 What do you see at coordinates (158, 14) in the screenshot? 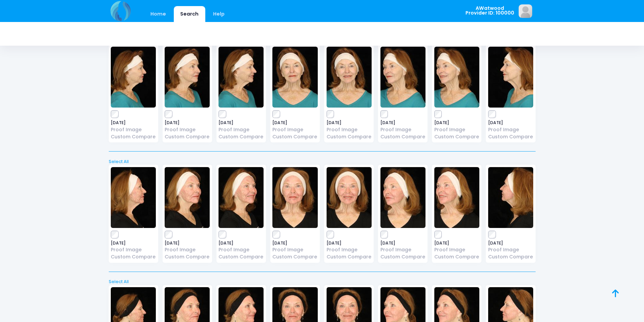
I see `a: Home` at bounding box center [158, 14].